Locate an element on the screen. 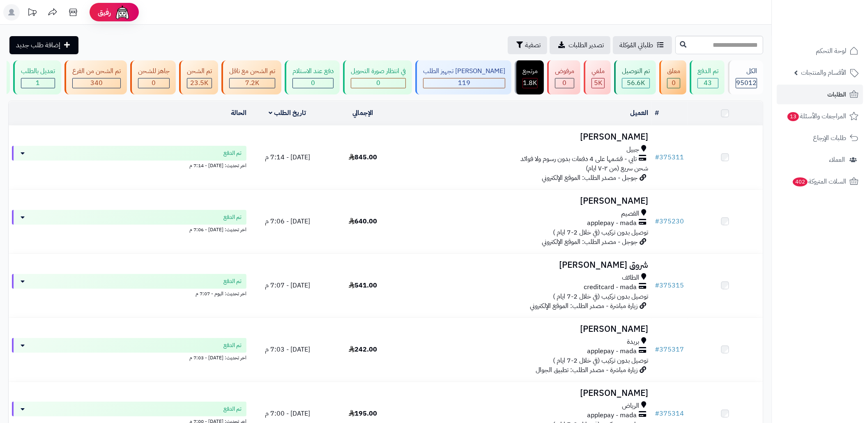 The image size is (868, 423). img: logo-2.png is located at coordinates (836, 30).